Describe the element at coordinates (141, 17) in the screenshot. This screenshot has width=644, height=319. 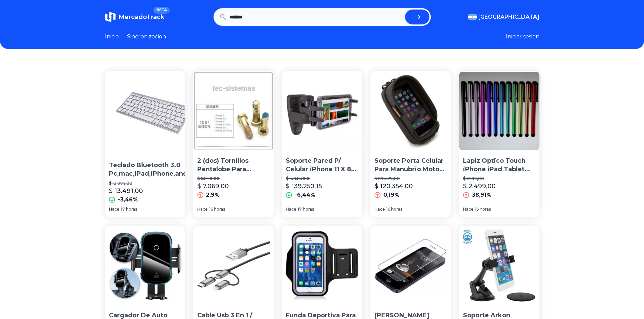
I see `span: MercadoTrack` at that location.